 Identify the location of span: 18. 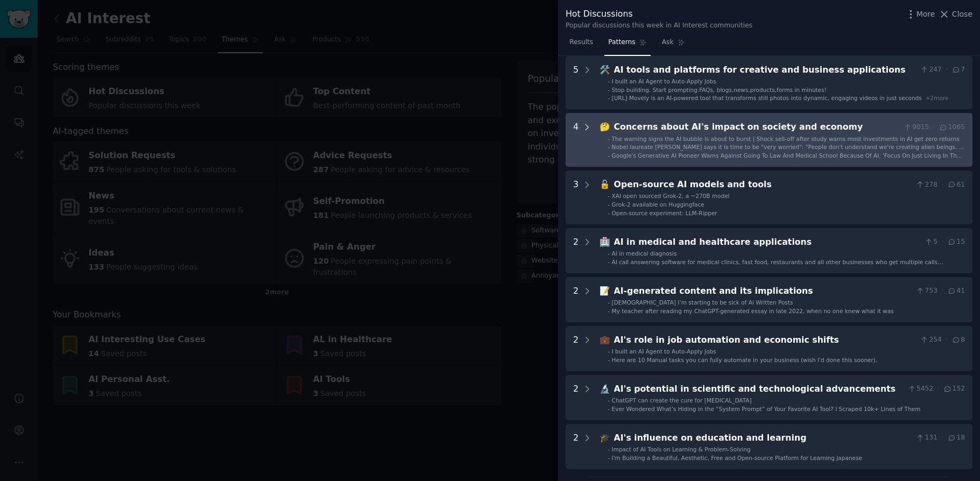
(956, 438).